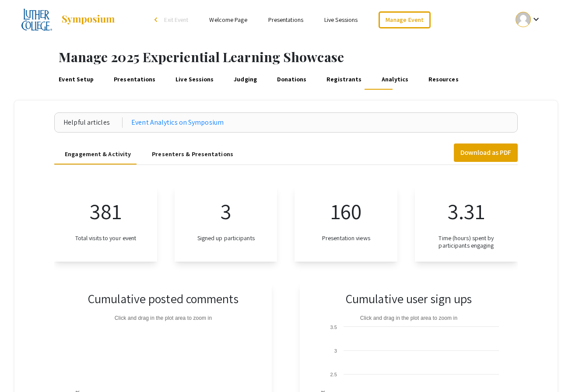 This screenshot has width=572, height=392. What do you see at coordinates (157, 20) in the screenshot?
I see `div: arrow_back_ios` at bounding box center [157, 20].